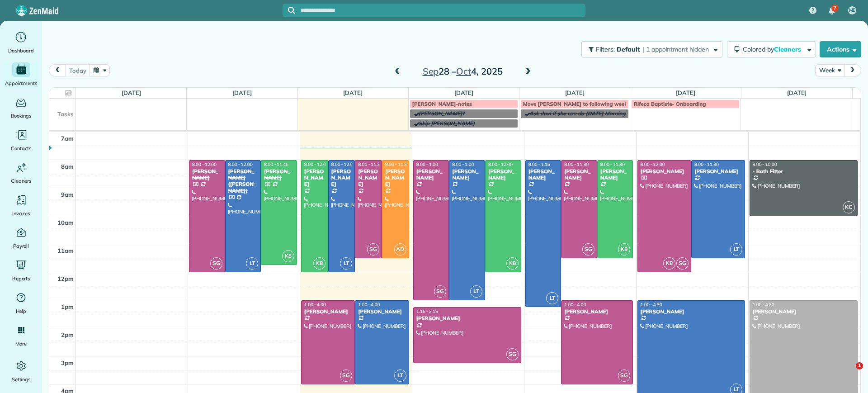 The image size is (868, 393). Describe the element at coordinates (68, 194) in the screenshot. I see `span: 9am` at that location.